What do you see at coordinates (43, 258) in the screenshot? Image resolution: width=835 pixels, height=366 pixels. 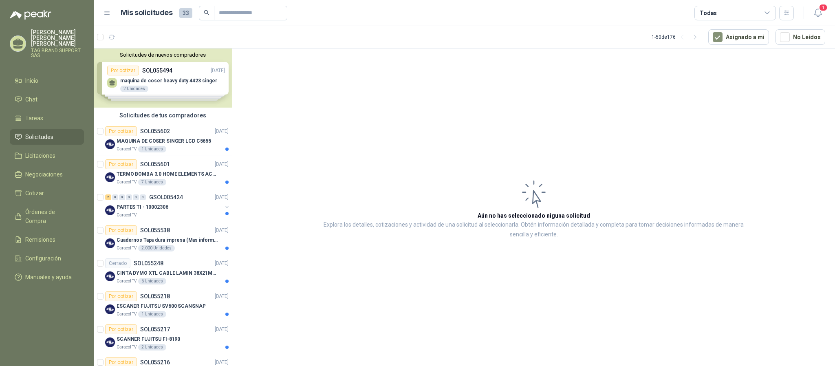 I see `span: Configuración` at bounding box center [43, 258].